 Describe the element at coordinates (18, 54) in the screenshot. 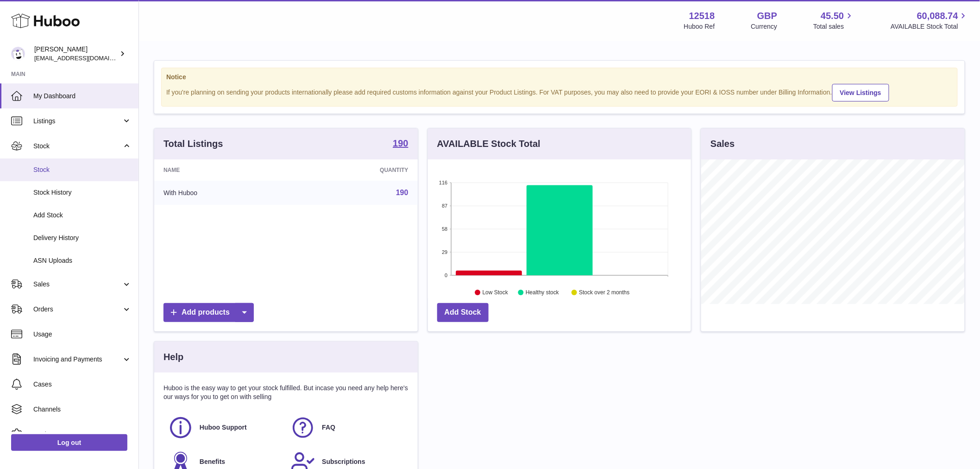

I see `img: internalAdmin-12518@internal.huboo.com` at that location.